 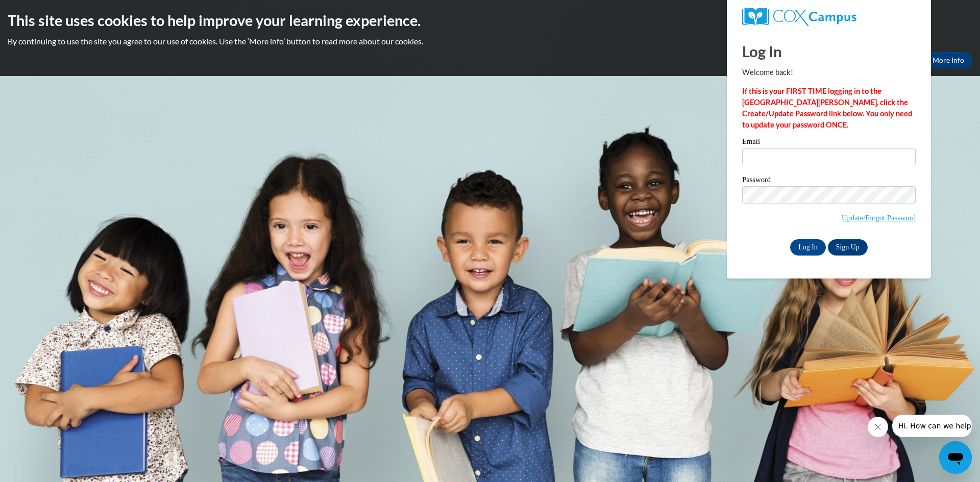 What do you see at coordinates (829, 143) in the screenshot?
I see `label: Email` at bounding box center [829, 143].